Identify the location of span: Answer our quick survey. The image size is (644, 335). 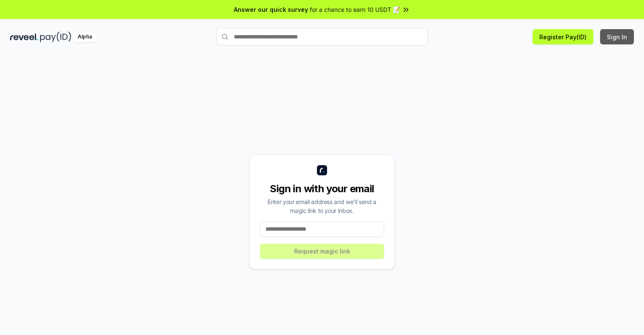
(271, 9).